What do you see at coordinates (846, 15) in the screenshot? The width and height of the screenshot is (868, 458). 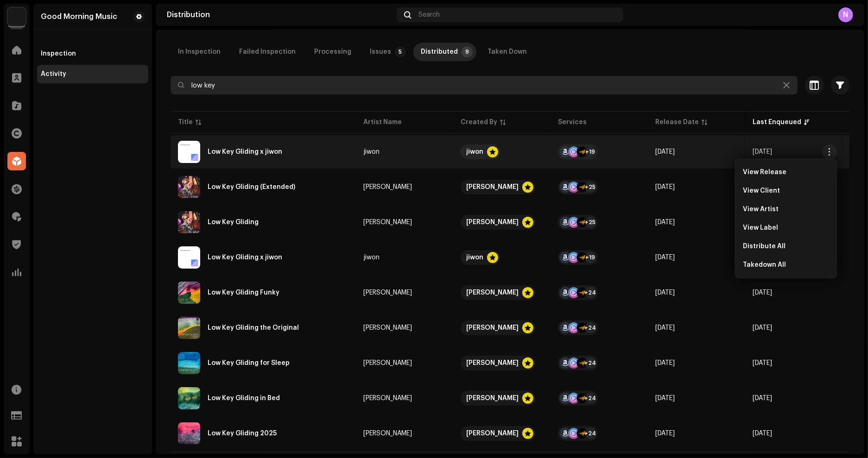 I see `div: N` at bounding box center [846, 15].